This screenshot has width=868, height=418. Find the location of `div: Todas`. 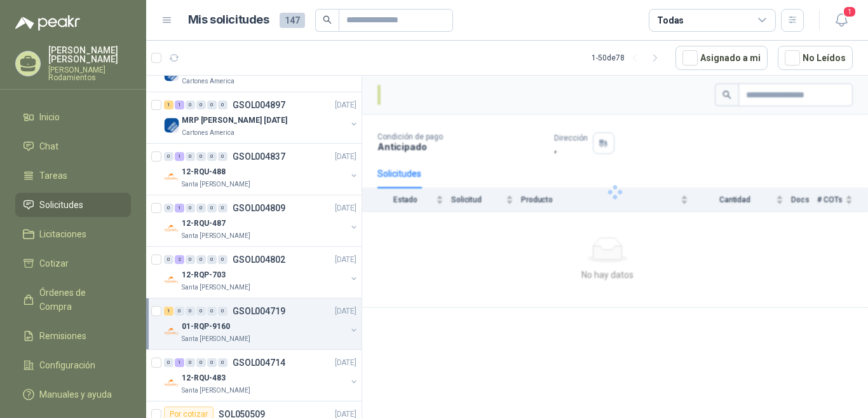

div: Todas is located at coordinates (670, 20).